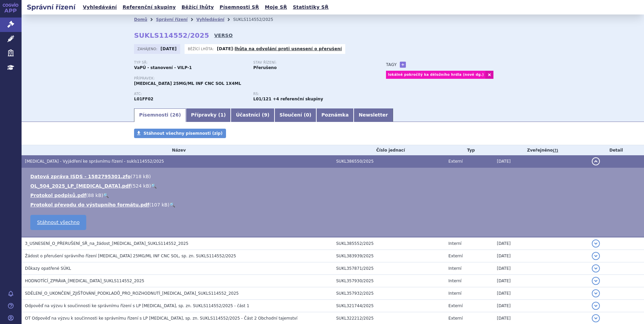 The image size is (644, 324). I want to click on a: Písemnosti (26), so click(160, 115).